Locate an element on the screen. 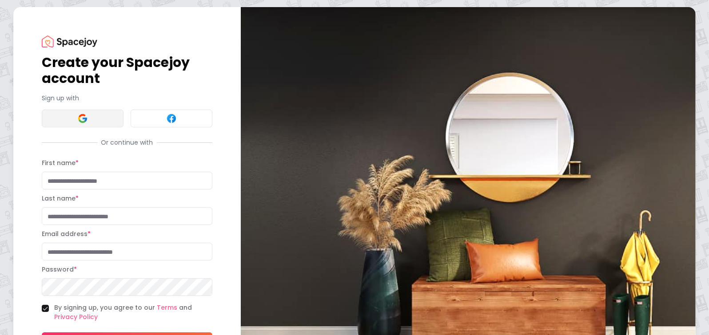 The height and width of the screenshot is (335, 709). img: Spacejoy Logo is located at coordinates (69, 41).